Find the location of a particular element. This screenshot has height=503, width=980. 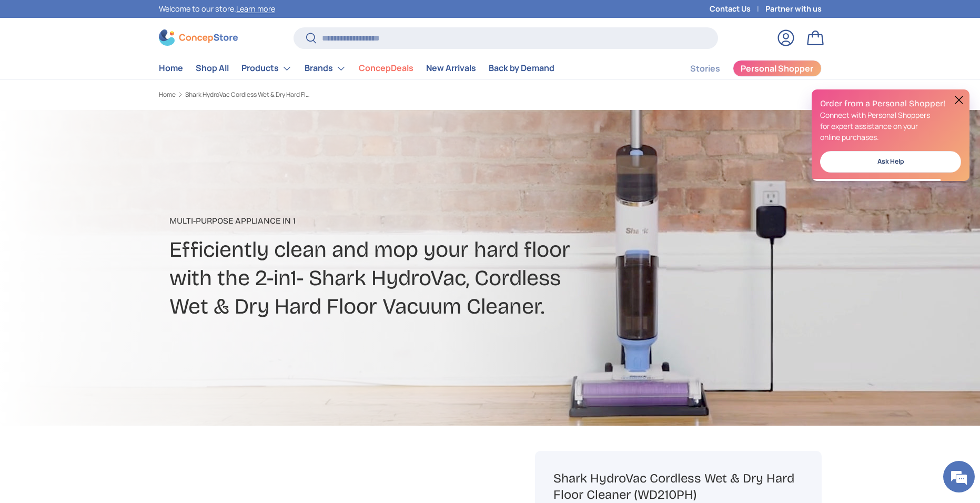

span: Personal Shopper is located at coordinates (777, 69).